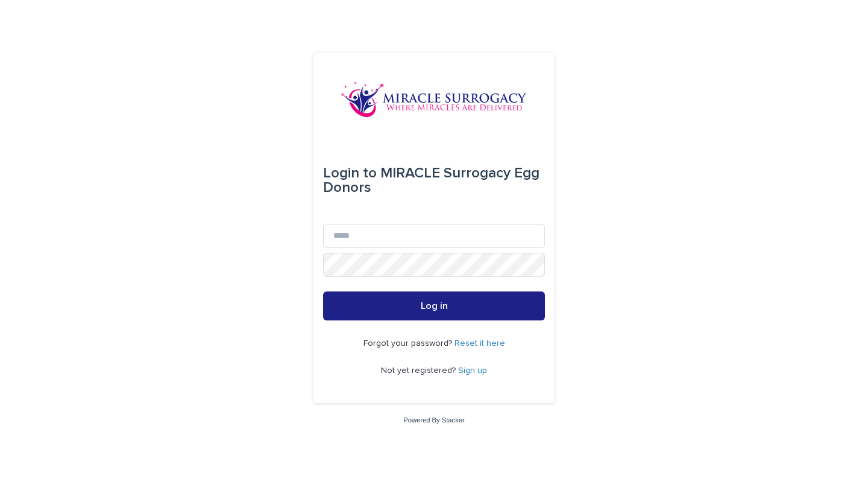  I want to click on a: Sign up, so click(473, 370).